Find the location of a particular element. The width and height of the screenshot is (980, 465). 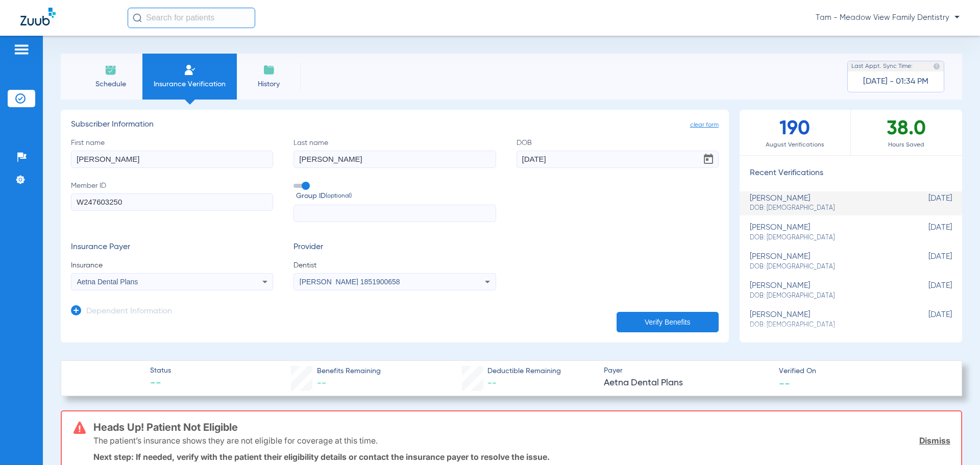

input: Member ID is located at coordinates (172, 203).